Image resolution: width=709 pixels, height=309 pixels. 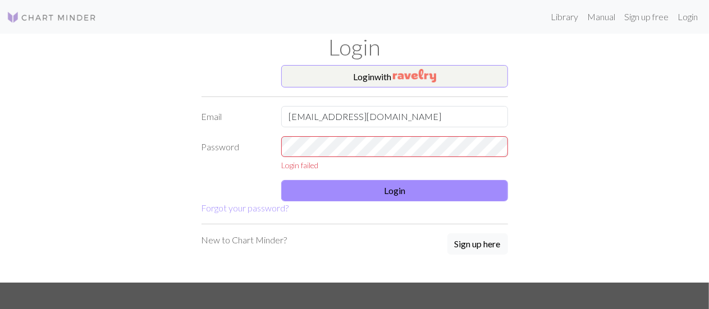 What do you see at coordinates (646, 17) in the screenshot?
I see `a: Sign up free` at bounding box center [646, 17].